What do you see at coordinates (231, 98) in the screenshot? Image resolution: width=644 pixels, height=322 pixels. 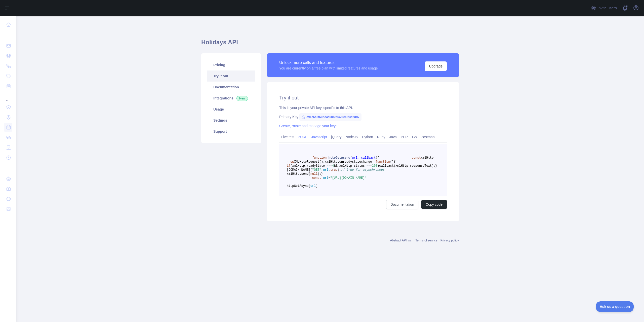 I see `a: Integrations New` at bounding box center [231, 98].